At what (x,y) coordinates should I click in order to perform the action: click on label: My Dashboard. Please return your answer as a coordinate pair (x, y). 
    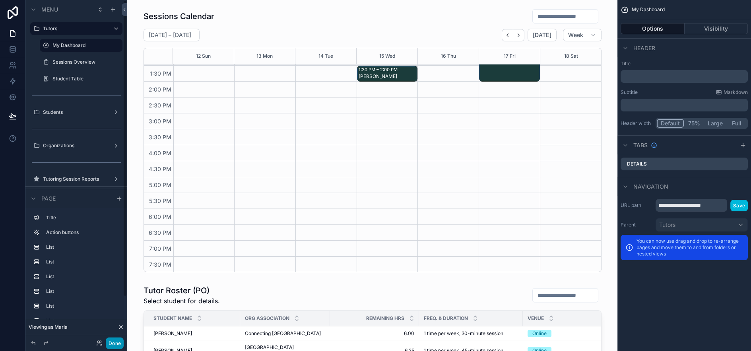
    Looking at the image, I should click on (85, 45).